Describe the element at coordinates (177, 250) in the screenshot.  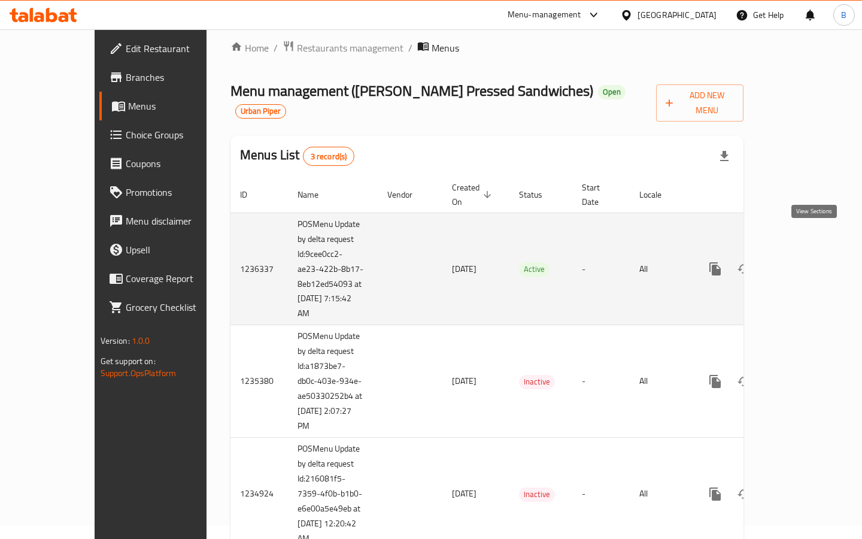
I see `span: Upsell` at that location.